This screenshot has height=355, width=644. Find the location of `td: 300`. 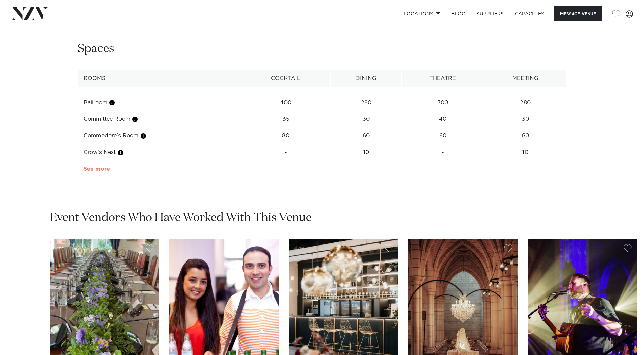

td: 300 is located at coordinates (443, 103).